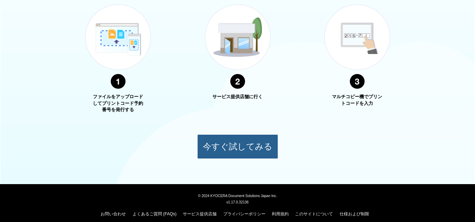 This screenshot has width=475, height=222. Describe the element at coordinates (154, 214) in the screenshot. I see `a: よくあるご質問 (FAQs)` at that location.